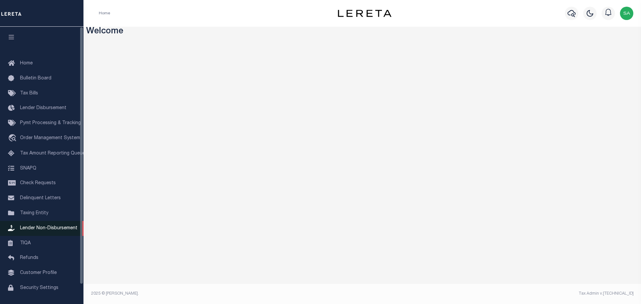  What do you see at coordinates (34, 213) in the screenshot?
I see `span: Taxing Entity` at bounding box center [34, 213].